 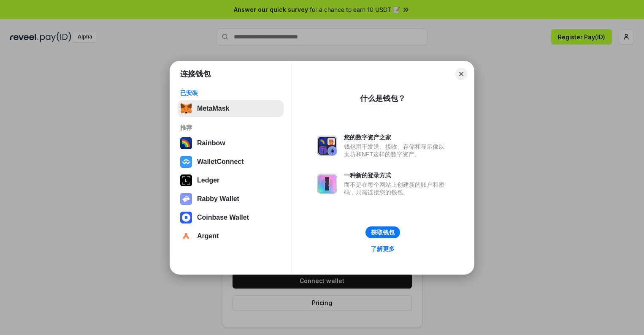 I want to click on div: 推荐, so click(x=230, y=128).